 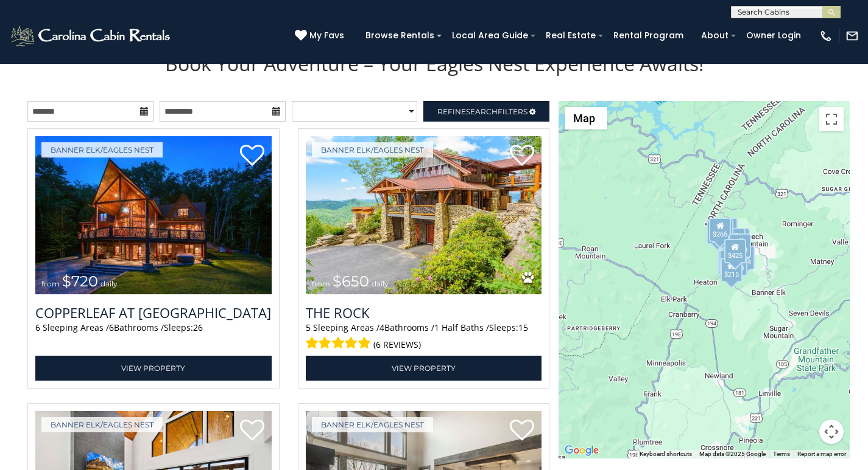 I want to click on a: Real Estate, so click(x=571, y=35).